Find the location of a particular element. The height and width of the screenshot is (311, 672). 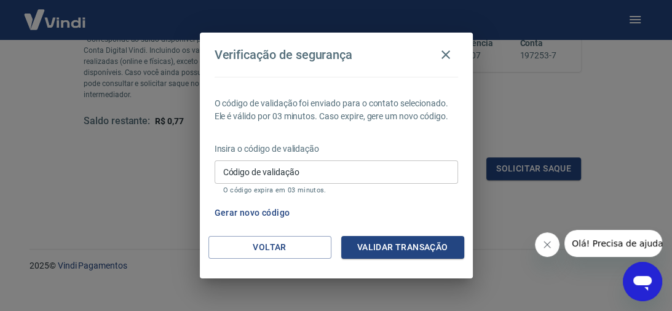

span: Olá! Precisa de ajuda? is located at coordinates (55, 14).